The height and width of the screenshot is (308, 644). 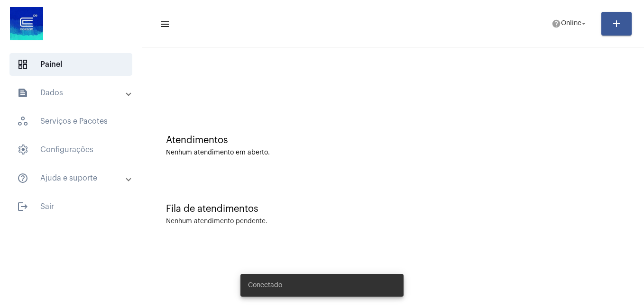 What do you see at coordinates (216, 222) in the screenshot?
I see `div: Nenhum atendimento pendente.` at bounding box center [216, 222].